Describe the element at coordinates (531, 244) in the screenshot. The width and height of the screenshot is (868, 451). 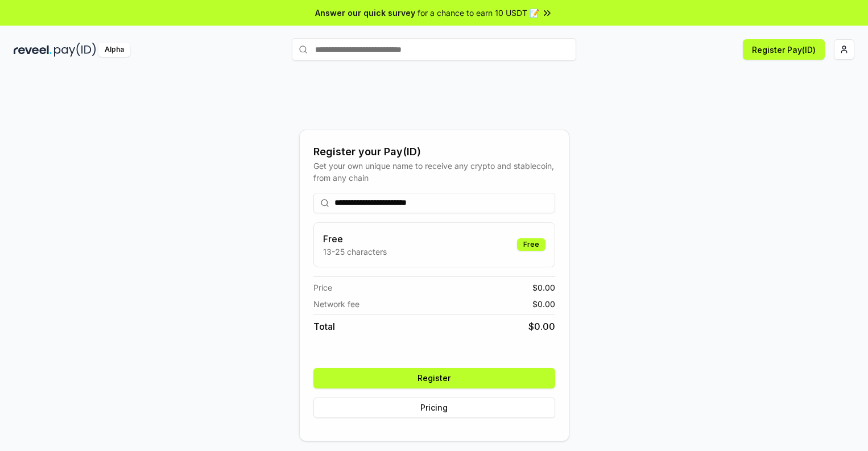
I see `div: Free` at that location.